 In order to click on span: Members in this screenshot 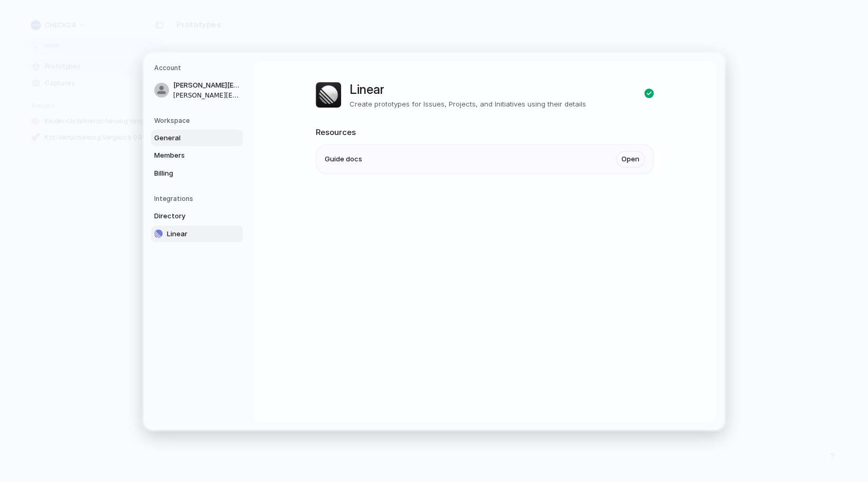, I will do `click(188, 156)`.